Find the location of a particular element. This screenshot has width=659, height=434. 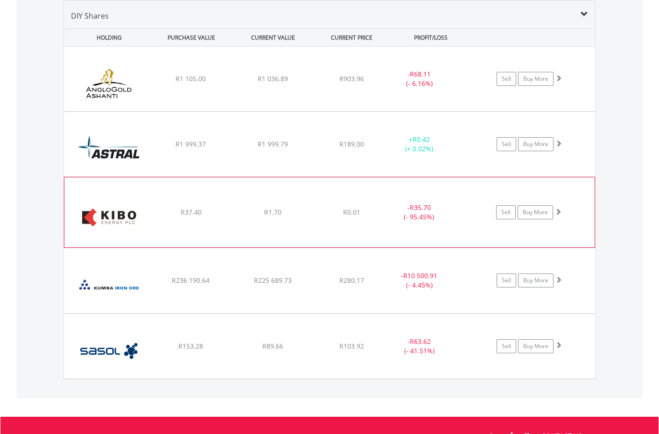

span: R1 105.00 is located at coordinates (190, 78).